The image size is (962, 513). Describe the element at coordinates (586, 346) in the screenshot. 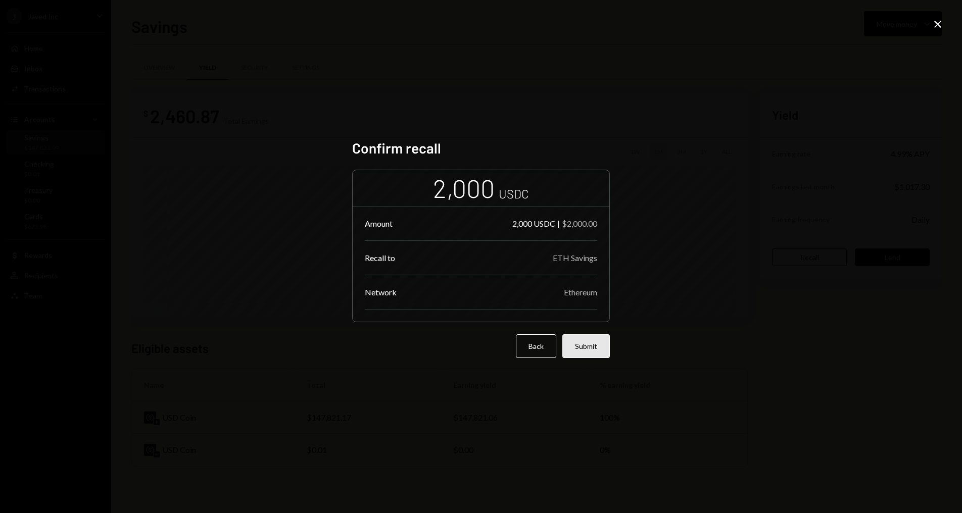

I see `button: Submit` at that location.